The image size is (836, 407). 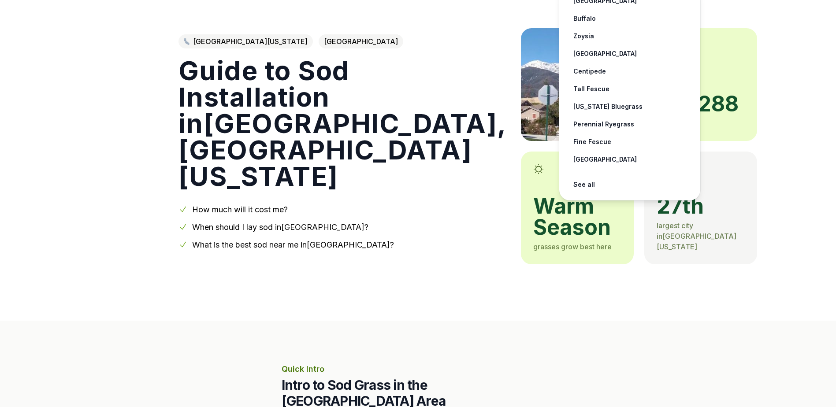 I want to click on a: See all, so click(x=630, y=185).